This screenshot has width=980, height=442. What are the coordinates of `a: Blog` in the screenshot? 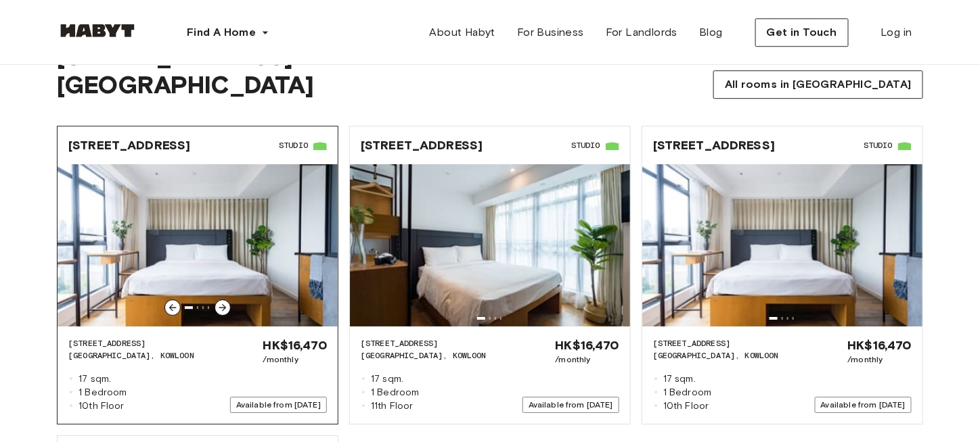 It's located at (710, 33).